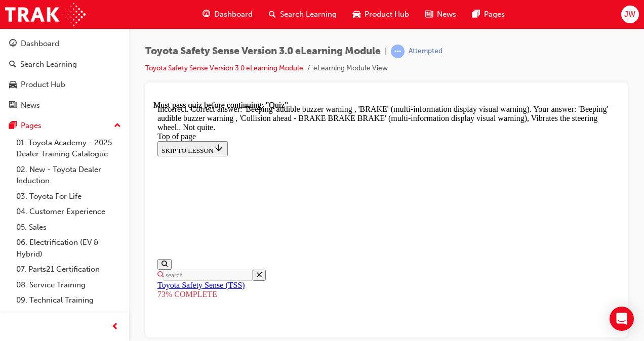  Describe the element at coordinates (303, 14) in the screenshot. I see `a: search-iconSearch Learning` at that location.